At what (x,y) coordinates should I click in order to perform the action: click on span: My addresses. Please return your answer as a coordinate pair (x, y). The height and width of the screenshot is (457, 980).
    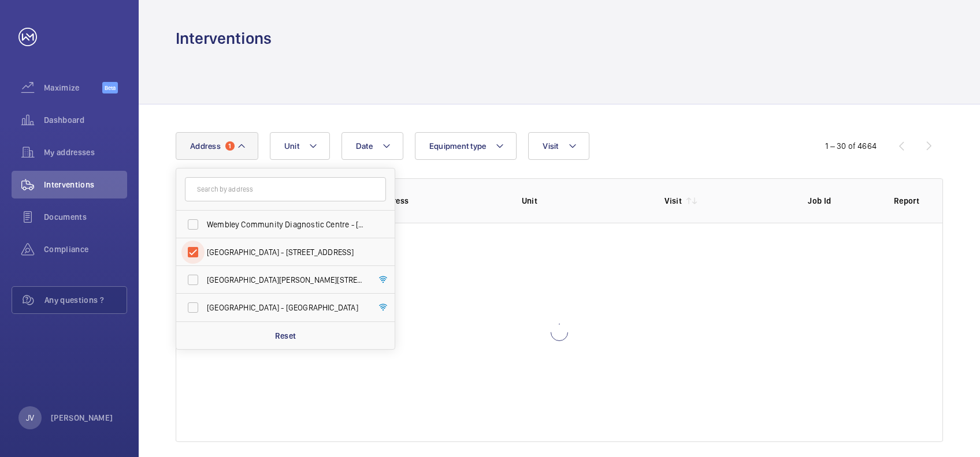
    Looking at the image, I should click on (86, 152).